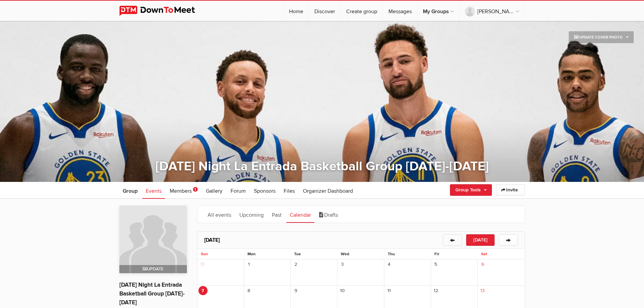 This screenshot has height=308, width=644. Describe the element at coordinates (264, 191) in the screenshot. I see `span: Sponsors` at that location.